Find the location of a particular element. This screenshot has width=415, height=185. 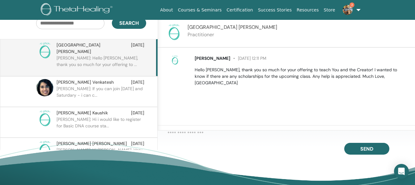

p: Practitioner is located at coordinates (232, 35).